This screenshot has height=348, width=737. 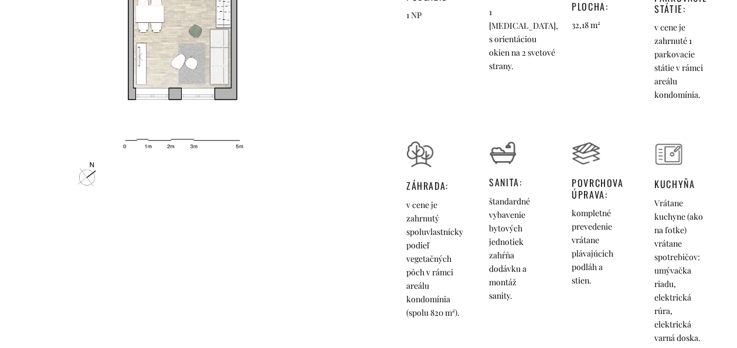 I want to click on p: v cene je zahrnutý spoluvlastnícky podieľ vegetačných pôch v rámci areálu kondomínia (spolu 820 m²)., so click(x=435, y=259).